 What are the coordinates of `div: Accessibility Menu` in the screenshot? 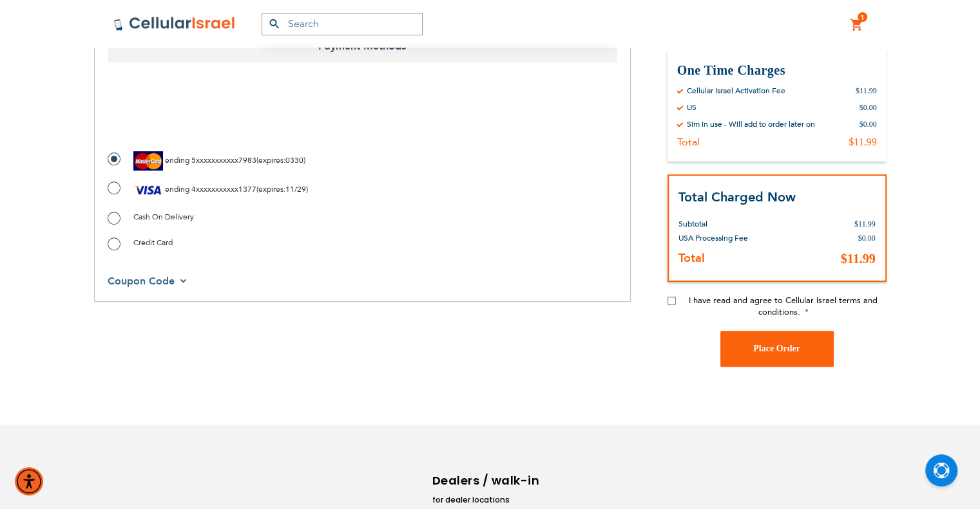 It's located at (29, 482).